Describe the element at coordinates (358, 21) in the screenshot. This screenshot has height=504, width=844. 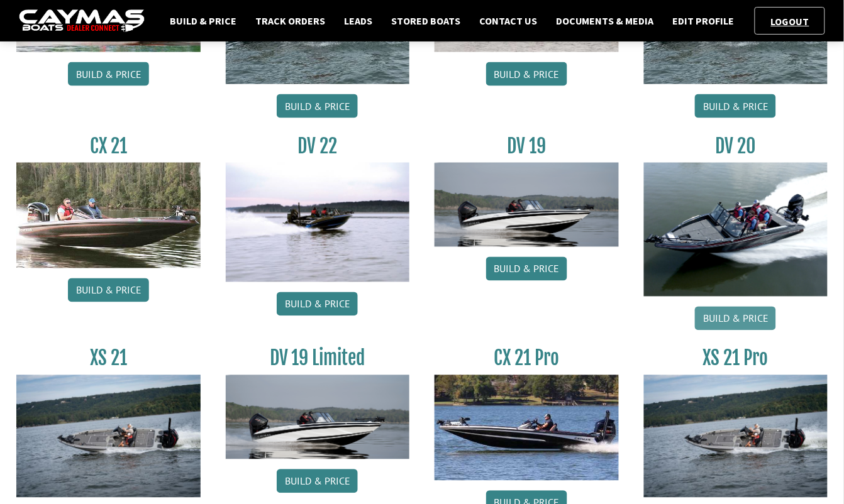
I see `a: Leads` at that location.